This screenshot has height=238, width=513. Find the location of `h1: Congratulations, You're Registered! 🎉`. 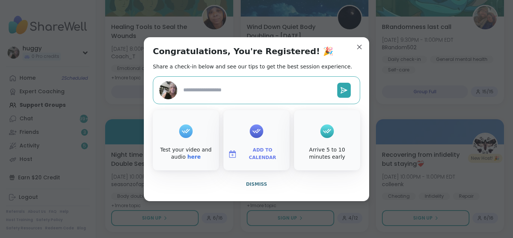

h1: Congratulations, You're Registered! 🎉 is located at coordinates (243, 51).